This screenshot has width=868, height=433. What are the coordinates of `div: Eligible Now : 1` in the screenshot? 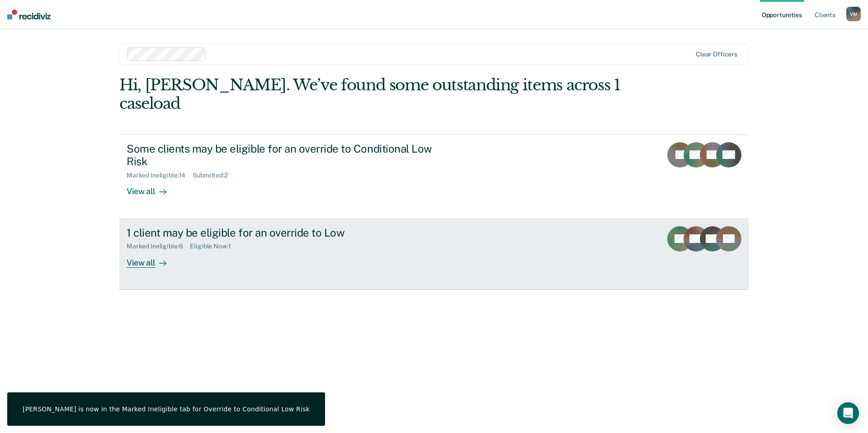 It's located at (214, 246).